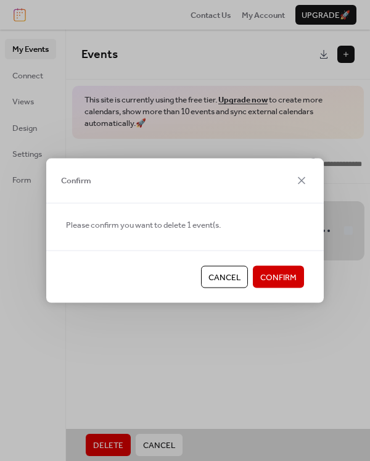  What do you see at coordinates (278, 277) in the screenshot?
I see `button: Confirm` at bounding box center [278, 277].